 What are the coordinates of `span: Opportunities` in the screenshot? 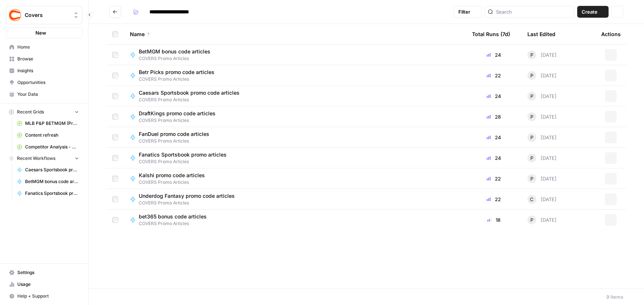 It's located at (48, 83).